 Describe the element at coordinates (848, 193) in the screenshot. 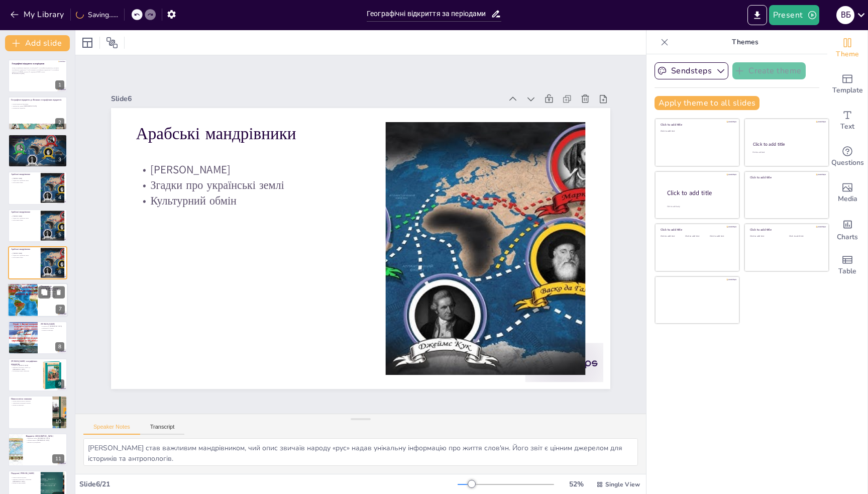

I see `div: Add images, graphics, shapes or video` at that location.